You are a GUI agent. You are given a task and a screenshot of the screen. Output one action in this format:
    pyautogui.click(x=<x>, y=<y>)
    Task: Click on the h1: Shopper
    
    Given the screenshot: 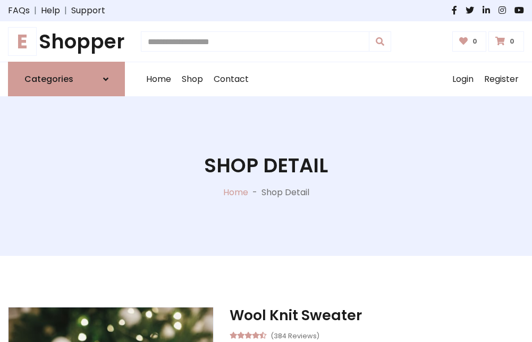 What is the action you would take?
    pyautogui.click(x=66, y=41)
    